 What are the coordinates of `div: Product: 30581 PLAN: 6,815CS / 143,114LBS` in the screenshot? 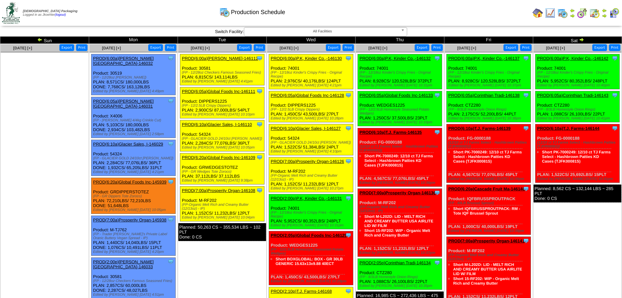 It's located at (223, 70).